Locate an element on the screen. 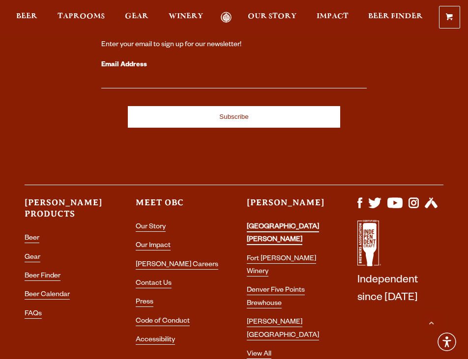  a: Visit us on Instagram is located at coordinates (414, 208).